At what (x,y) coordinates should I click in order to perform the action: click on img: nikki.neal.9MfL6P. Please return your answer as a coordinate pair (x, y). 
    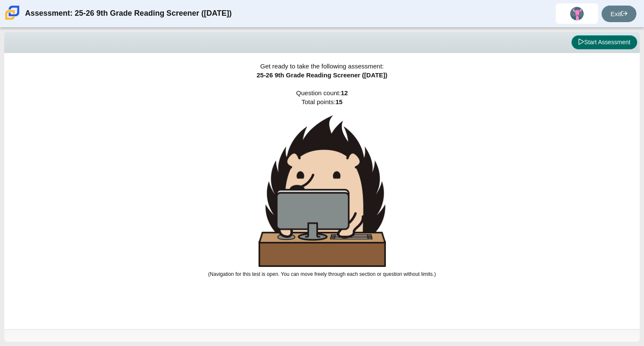
    Looking at the image, I should click on (577, 14).